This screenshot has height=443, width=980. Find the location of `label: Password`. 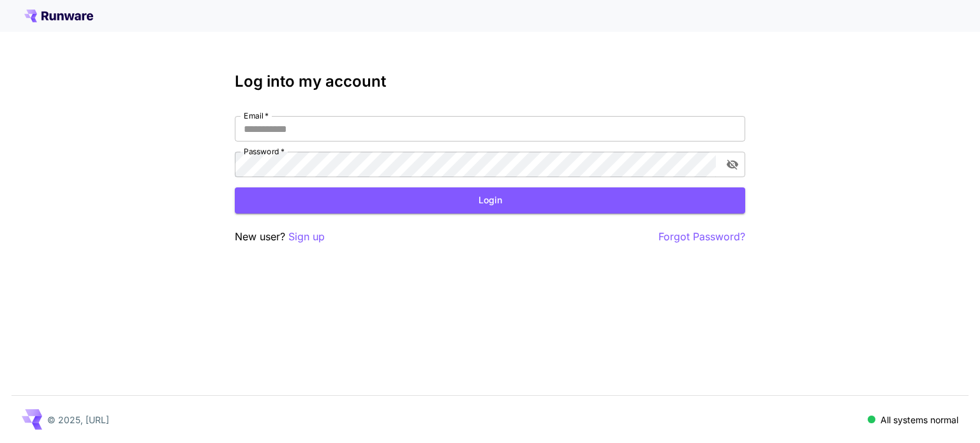

label: Password is located at coordinates (264, 151).